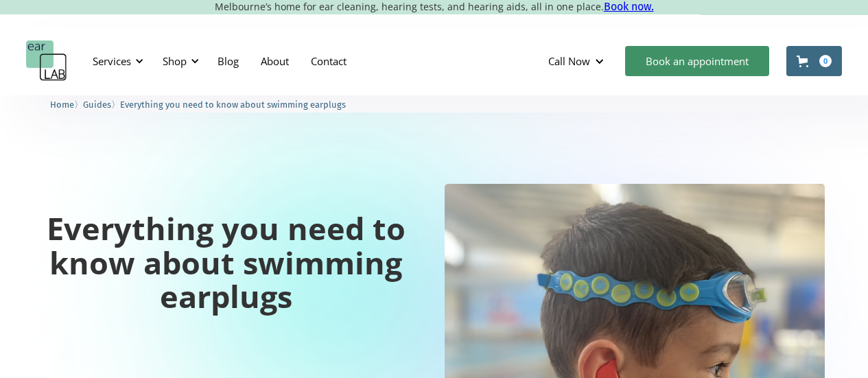 The width and height of the screenshot is (868, 378). I want to click on a: Blog, so click(227, 61).